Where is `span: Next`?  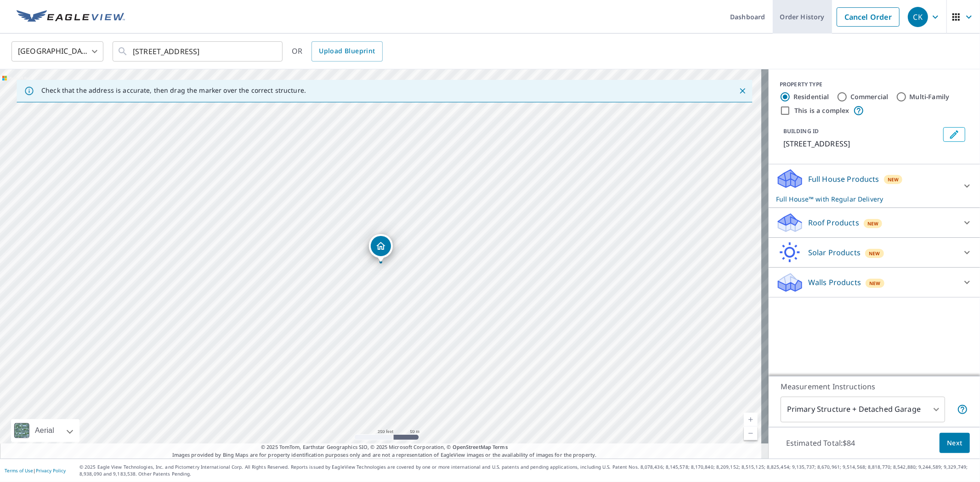 span: Next is located at coordinates (954, 443).